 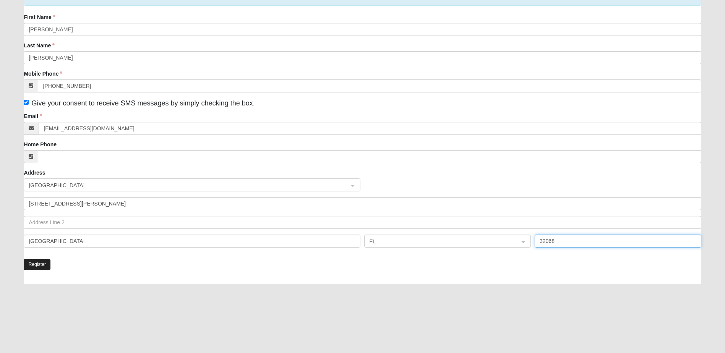 I want to click on button: Register, so click(x=37, y=264).